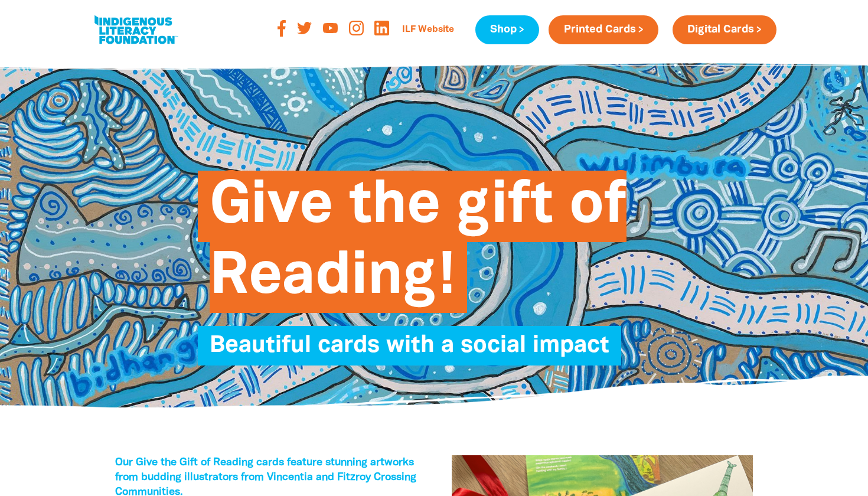 The width and height of the screenshot is (868, 496). What do you see at coordinates (356, 27) in the screenshot?
I see `img: instagram-orange-svg-816-f-67-svg-8d2e35.svg` at bounding box center [356, 27].